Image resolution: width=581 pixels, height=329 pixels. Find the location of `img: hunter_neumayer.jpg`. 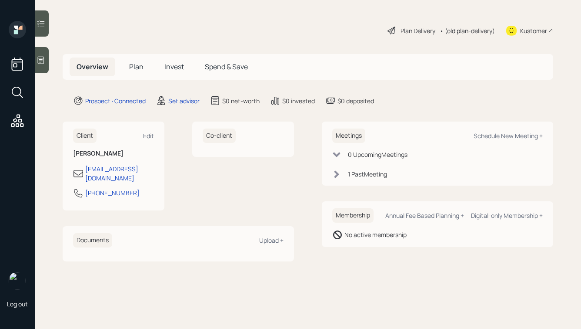

img: hunter_neumayer.jpg is located at coordinates (17, 280).